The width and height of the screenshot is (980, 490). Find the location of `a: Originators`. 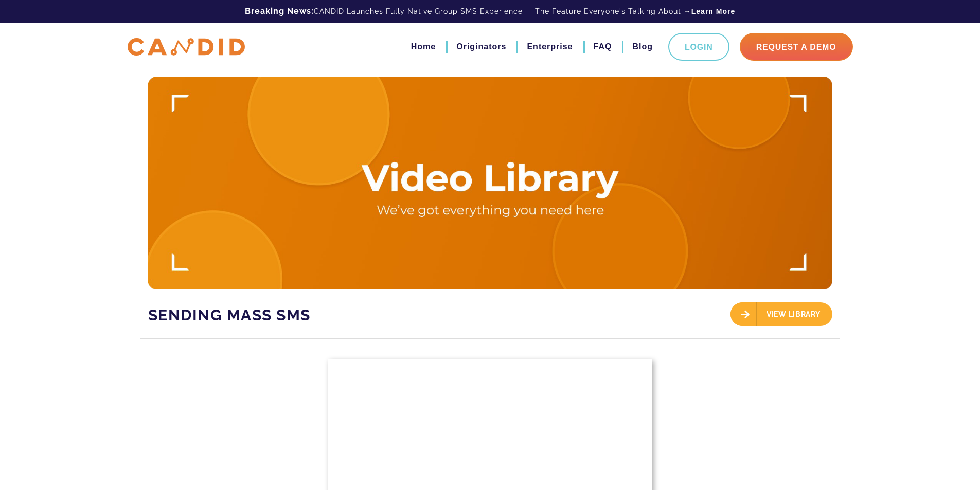

a: Originators is located at coordinates (481, 47).